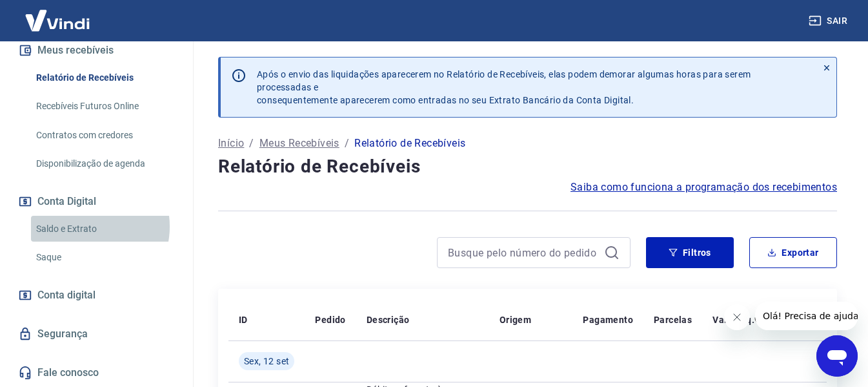  Describe the element at coordinates (57, 20) in the screenshot. I see `img: Vindi` at that location.